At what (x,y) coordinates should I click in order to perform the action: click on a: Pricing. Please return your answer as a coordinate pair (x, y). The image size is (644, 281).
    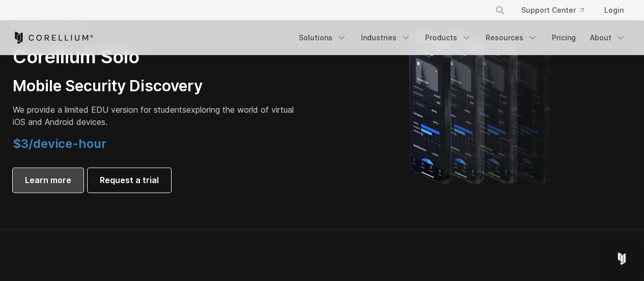
    Looking at the image, I should click on (563, 38).